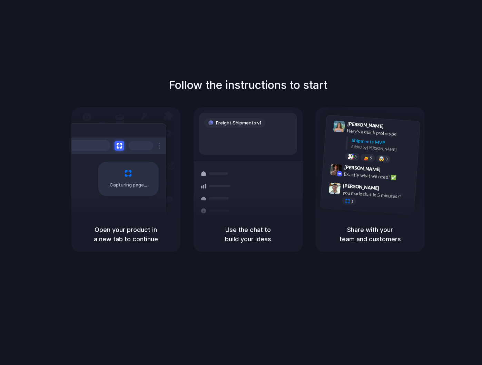  I want to click on span: 9:42 AM, so click(389, 171).